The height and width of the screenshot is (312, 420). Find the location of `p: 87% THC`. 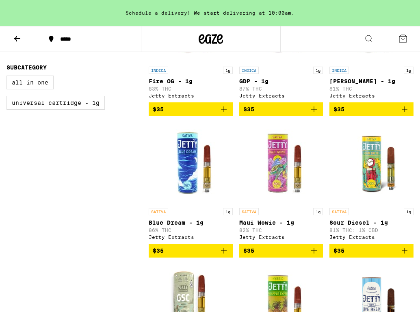

p: 87% THC is located at coordinates (281, 89).